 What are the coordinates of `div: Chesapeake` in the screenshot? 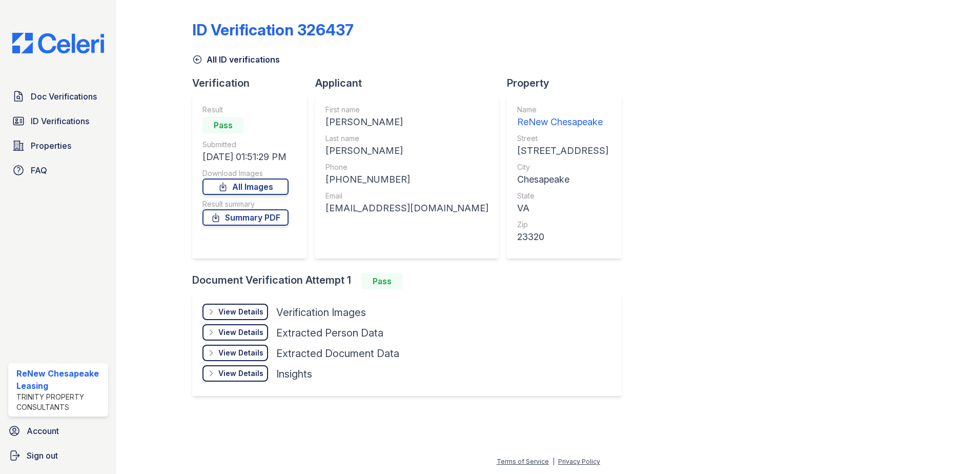 It's located at (563, 180).